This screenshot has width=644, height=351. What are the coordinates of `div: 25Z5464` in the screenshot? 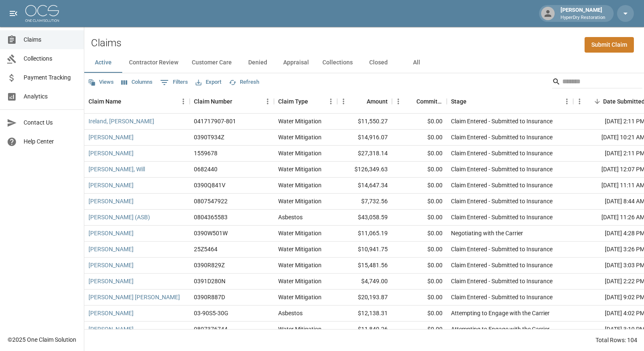 It's located at (205, 249).